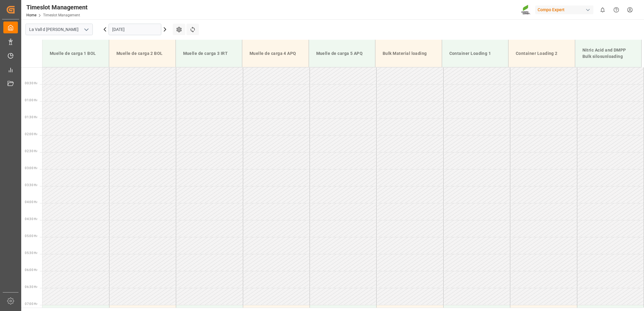 This screenshot has height=311, width=644. Describe the element at coordinates (565, 10) in the screenshot. I see `button: Compo Expert` at that location.